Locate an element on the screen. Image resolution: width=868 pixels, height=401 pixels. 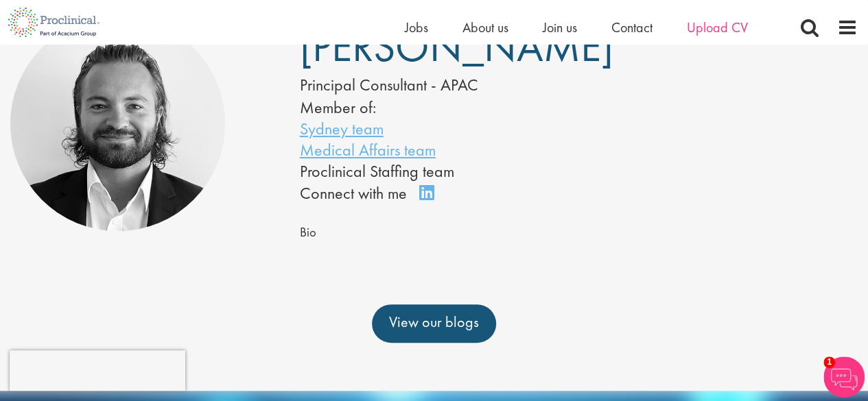
span: About us is located at coordinates (485, 28).